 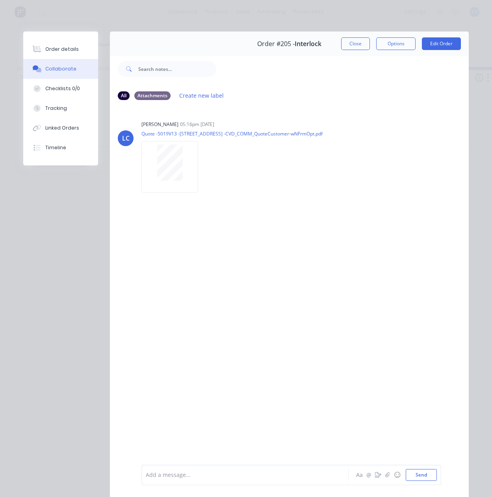 I want to click on button: Aa, so click(x=359, y=475).